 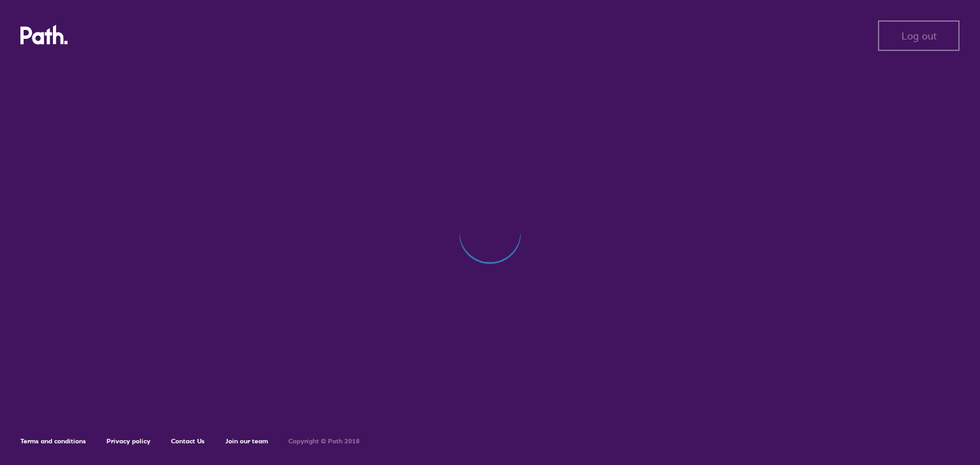 What do you see at coordinates (919, 35) in the screenshot?
I see `span: Log out` at bounding box center [919, 35].